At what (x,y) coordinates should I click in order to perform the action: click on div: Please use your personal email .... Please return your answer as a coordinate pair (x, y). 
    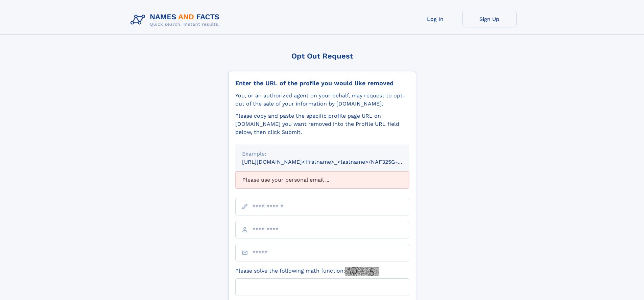
    Looking at the image, I should click on (322, 180).